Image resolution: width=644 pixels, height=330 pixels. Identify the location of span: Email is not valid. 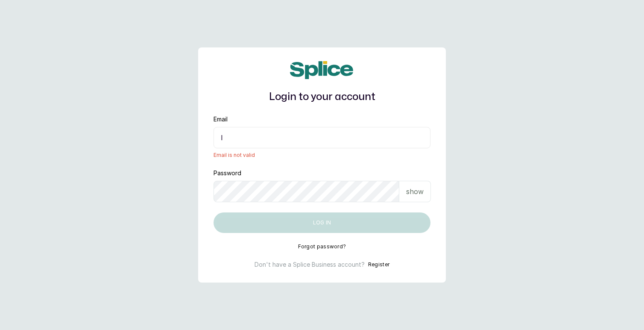
(322, 155).